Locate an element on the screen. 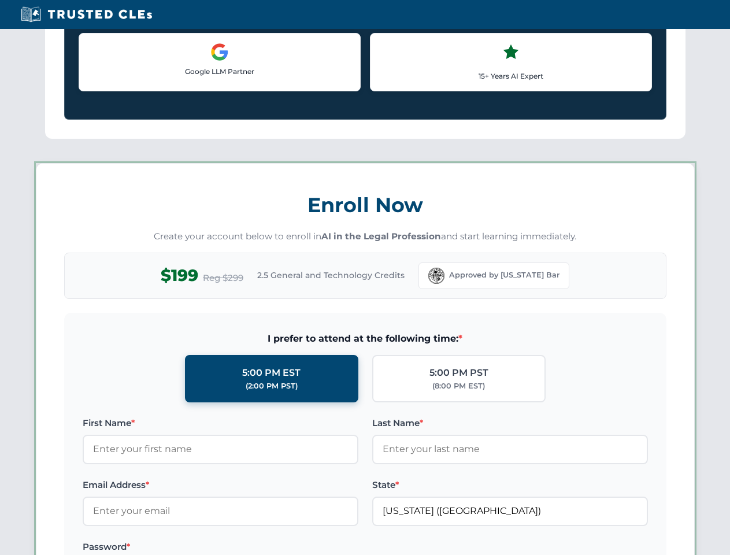  strong: AI in the Legal Profession is located at coordinates (381, 236).